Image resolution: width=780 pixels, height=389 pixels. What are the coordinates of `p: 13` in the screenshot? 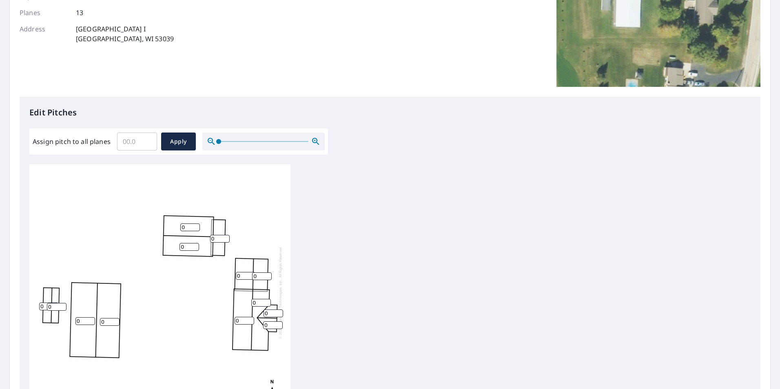 It's located at (80, 13).